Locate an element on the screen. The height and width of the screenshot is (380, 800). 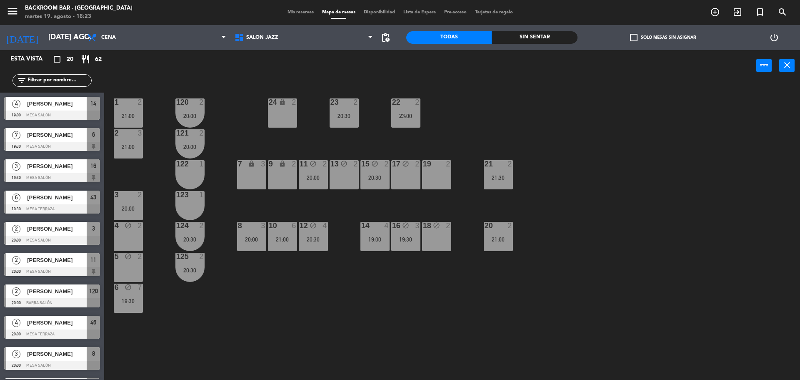
span: 3 is located at coordinates (93, 228).